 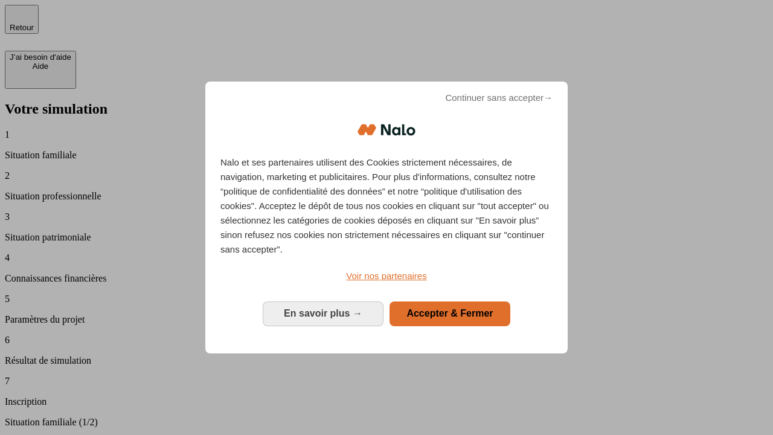 I want to click on button: En savoir plus: Configurer vos consentements, so click(x=323, y=313).